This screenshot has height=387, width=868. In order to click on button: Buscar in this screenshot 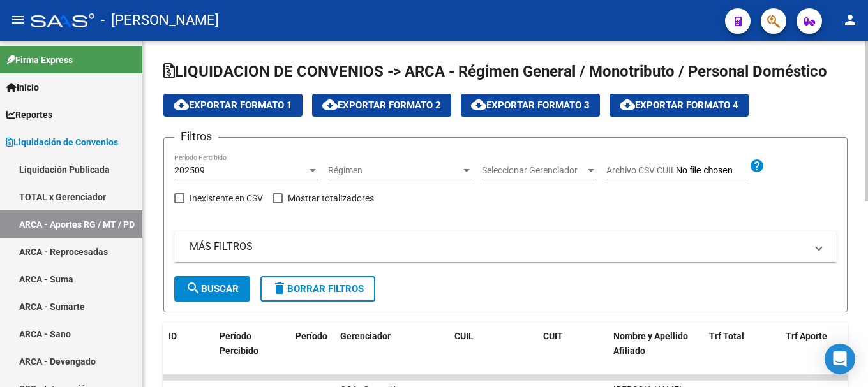, I will do `click(212, 289)`.